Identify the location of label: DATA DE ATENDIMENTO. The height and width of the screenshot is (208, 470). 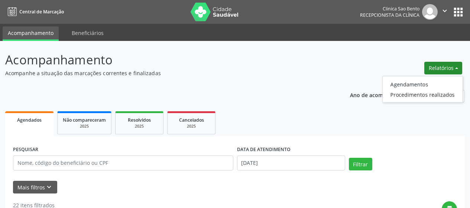
(264, 149).